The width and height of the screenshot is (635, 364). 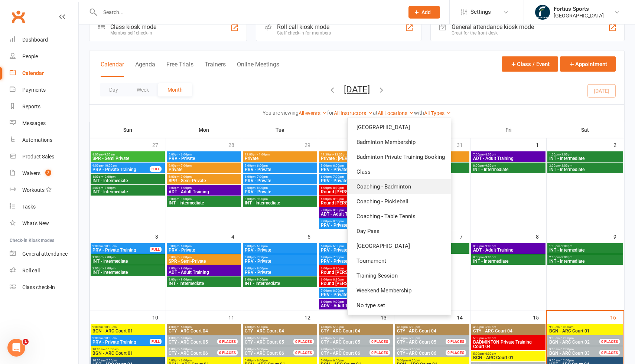 What do you see at coordinates (480, 12) in the screenshot?
I see `span: Settings` at bounding box center [480, 12].